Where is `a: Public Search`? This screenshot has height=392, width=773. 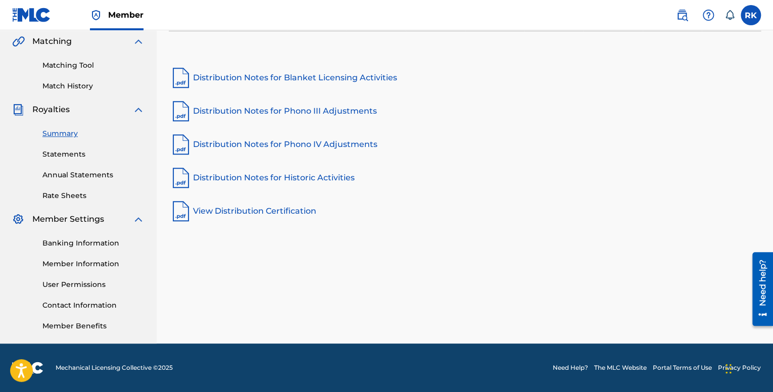
a: Public Search is located at coordinates (682, 15).